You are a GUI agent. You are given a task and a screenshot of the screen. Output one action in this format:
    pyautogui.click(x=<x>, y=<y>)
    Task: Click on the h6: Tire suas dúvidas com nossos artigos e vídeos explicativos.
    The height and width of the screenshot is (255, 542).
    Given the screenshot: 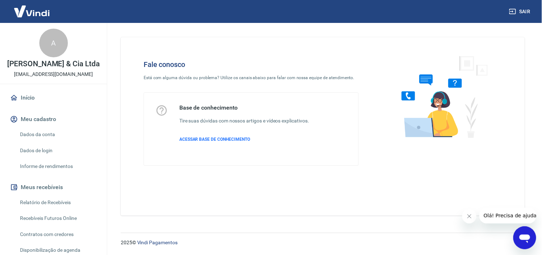 What is the action you would take?
    pyautogui.click(x=244, y=120)
    